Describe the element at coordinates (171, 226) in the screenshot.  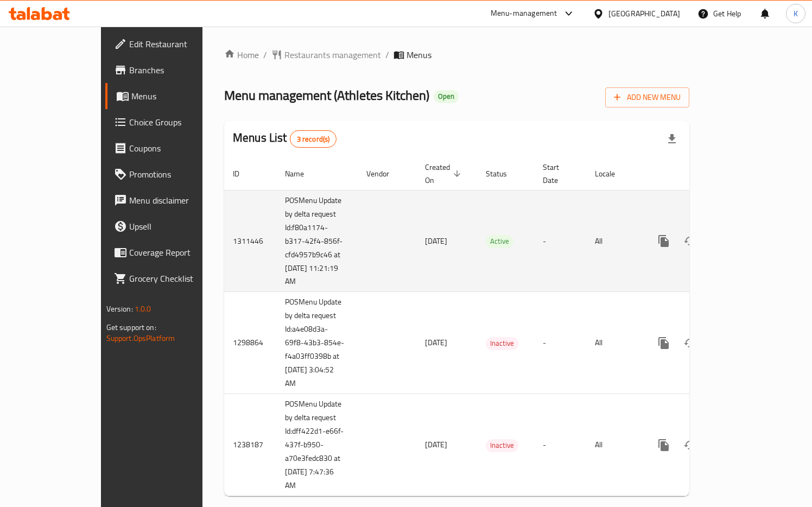
I see `a: Upsell` at that location.